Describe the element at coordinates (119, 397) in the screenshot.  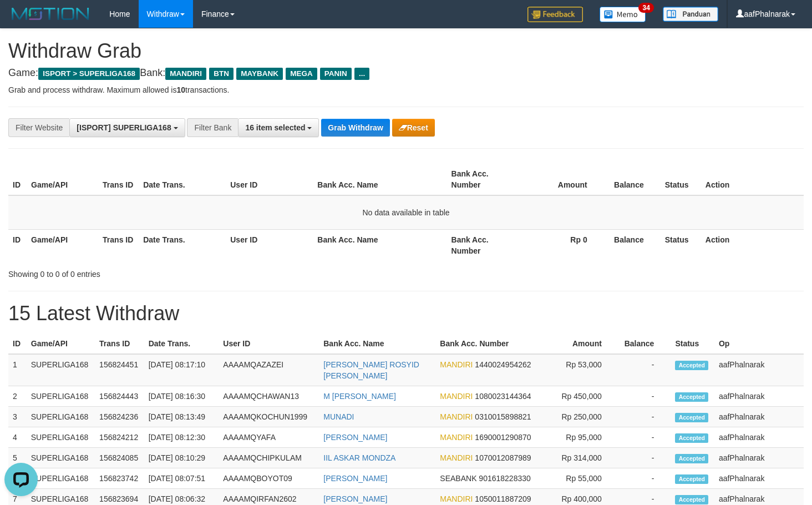
I see `td: 156824443` at that location.